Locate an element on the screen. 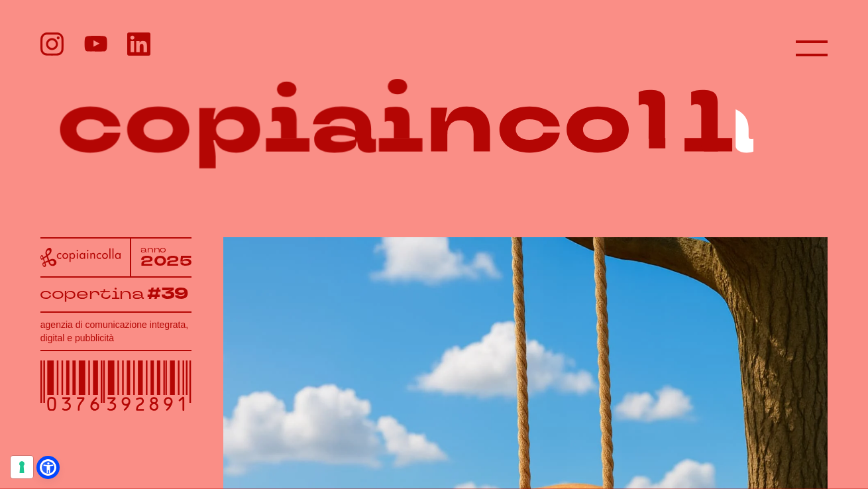 The width and height of the screenshot is (868, 489). button: Le tue preferenze relative al consenso per le tecnologie di tracciamento is located at coordinates (22, 467).